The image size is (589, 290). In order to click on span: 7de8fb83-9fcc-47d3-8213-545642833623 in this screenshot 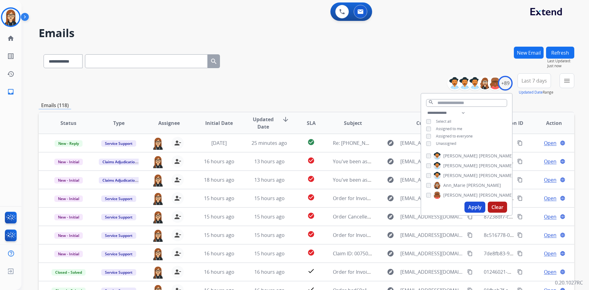, I will do `click(530, 254)`.